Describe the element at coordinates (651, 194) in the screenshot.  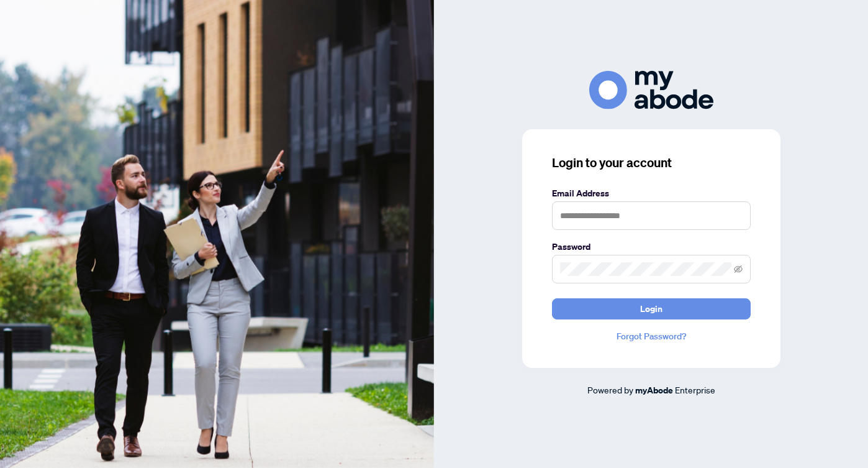
I see `label: Email Address` at that location.